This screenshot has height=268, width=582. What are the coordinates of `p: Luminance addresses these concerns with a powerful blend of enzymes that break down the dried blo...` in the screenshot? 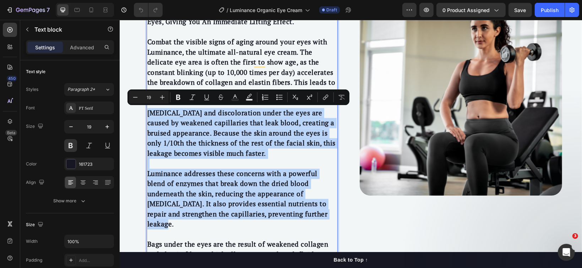 It's located at (123, 174).